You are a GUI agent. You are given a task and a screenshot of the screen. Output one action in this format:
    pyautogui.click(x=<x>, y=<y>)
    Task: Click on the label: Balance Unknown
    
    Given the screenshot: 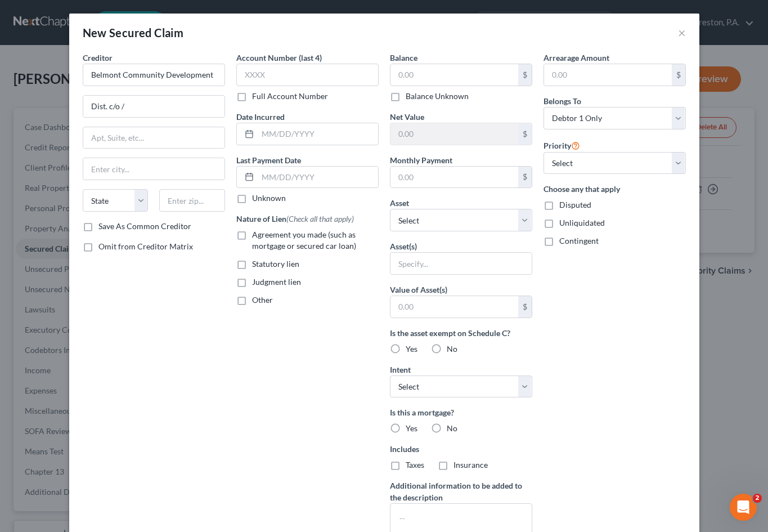 What is the action you would take?
    pyautogui.click(x=437, y=97)
    